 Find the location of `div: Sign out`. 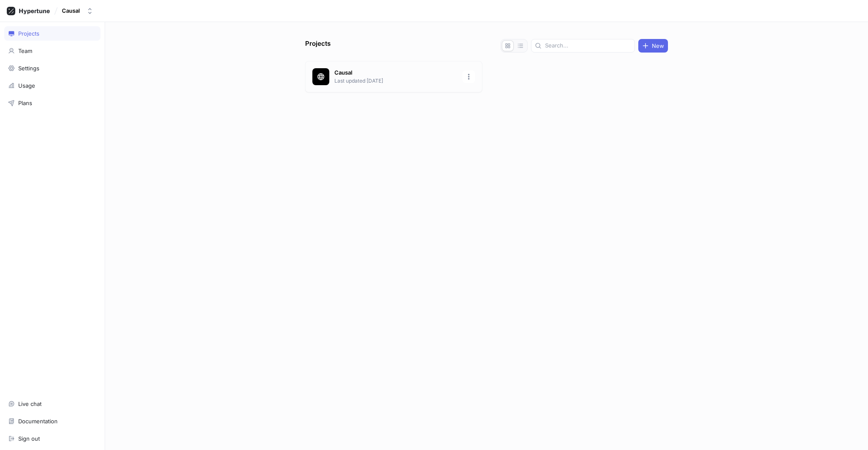

div: Sign out is located at coordinates (29, 438).